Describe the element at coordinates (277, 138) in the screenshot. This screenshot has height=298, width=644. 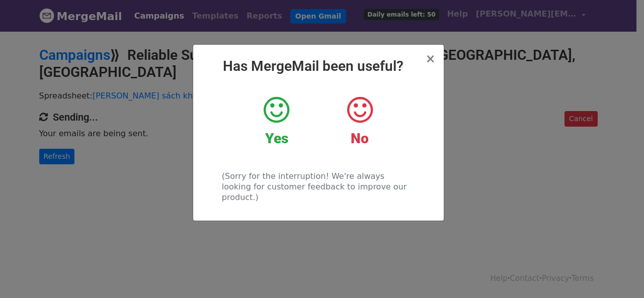
I see `strong: Yes` at that location.